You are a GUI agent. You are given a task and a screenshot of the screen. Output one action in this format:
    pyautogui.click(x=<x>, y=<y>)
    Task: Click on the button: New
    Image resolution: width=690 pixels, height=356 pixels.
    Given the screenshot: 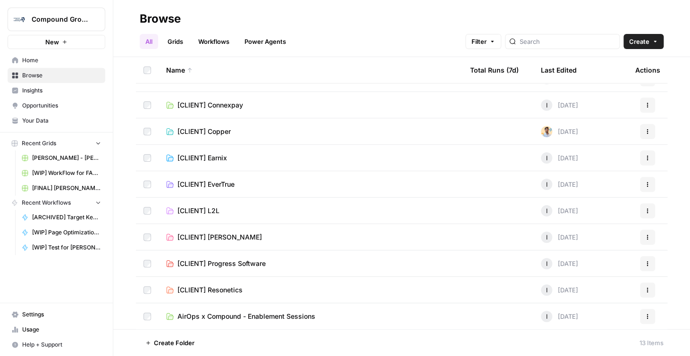 What is the action you would take?
    pyautogui.click(x=56, y=42)
    